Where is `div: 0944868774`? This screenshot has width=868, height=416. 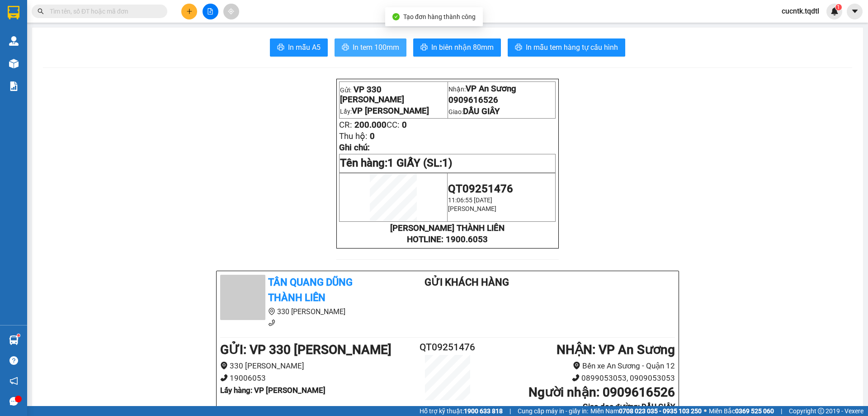 div: 0944868774 is located at coordinates (149, 36).